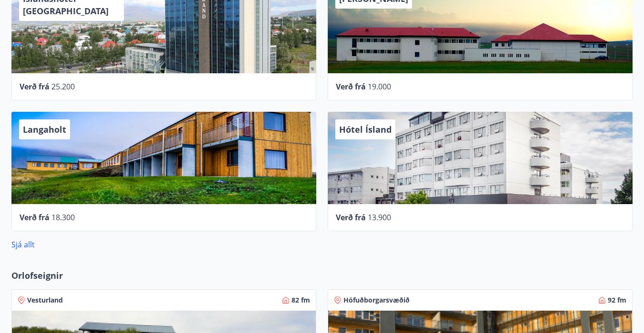 Image resolution: width=644 pixels, height=333 pixels. I want to click on span: Langaholt, so click(44, 129).